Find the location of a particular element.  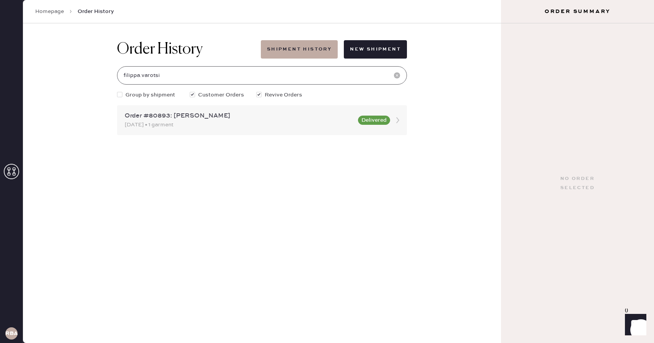

span: Order History is located at coordinates (96, 11).